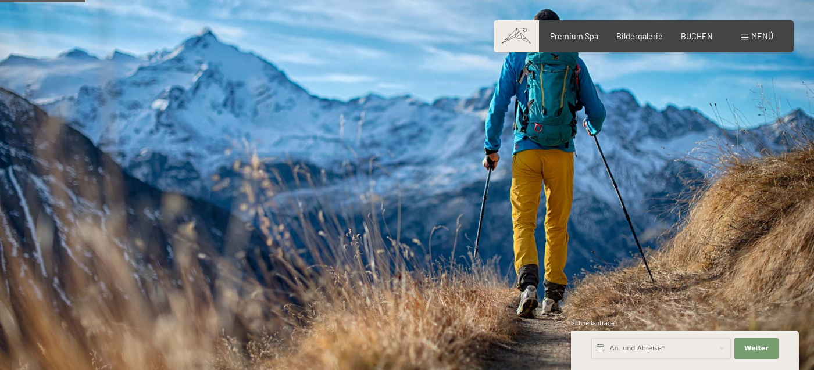  Describe the element at coordinates (756, 349) in the screenshot. I see `span: Weiter` at that location.